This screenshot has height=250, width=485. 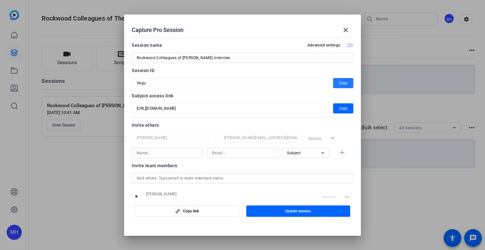 I want to click on button: Copy link, so click(x=187, y=211).